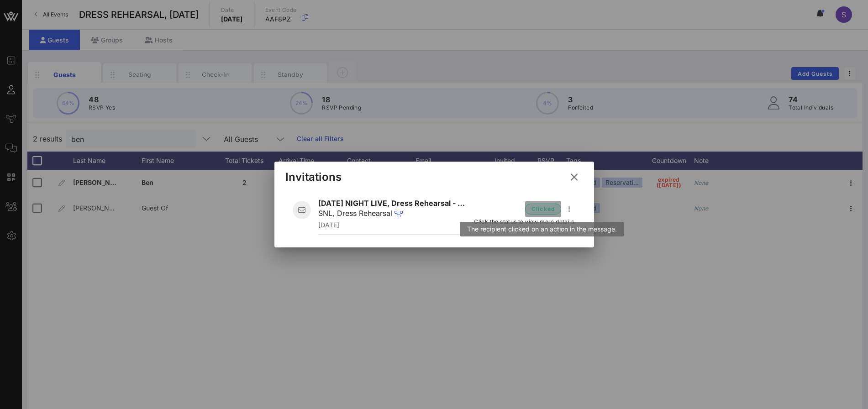 The width and height of the screenshot is (868, 409). What do you see at coordinates (543, 209) in the screenshot?
I see `button: clicked` at bounding box center [543, 209].